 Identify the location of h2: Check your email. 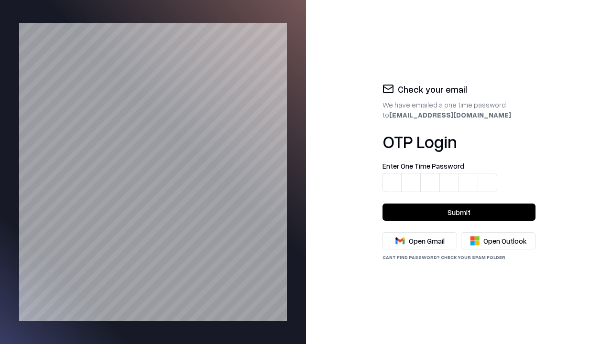
(432, 90).